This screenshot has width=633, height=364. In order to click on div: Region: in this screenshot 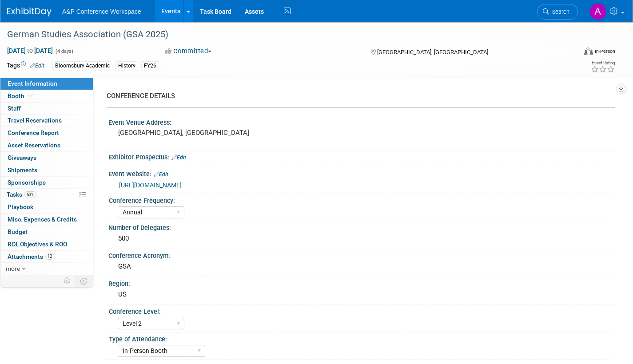, I will do `click(362, 283)`.